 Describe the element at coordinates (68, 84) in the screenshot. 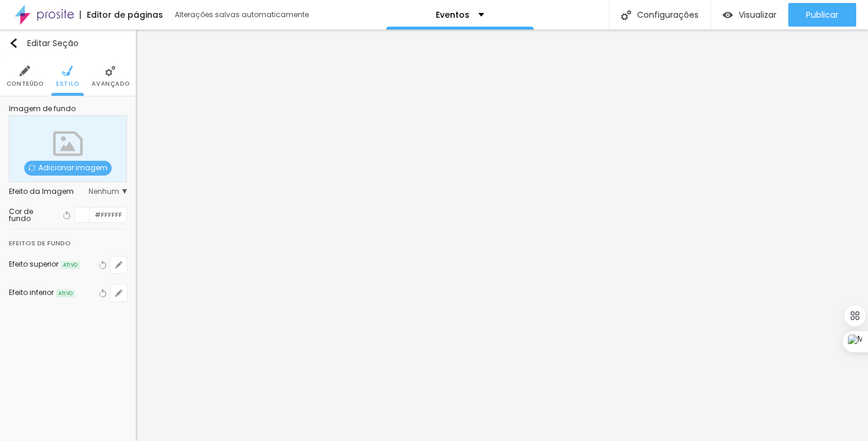

I see `span: Estilo` at that location.